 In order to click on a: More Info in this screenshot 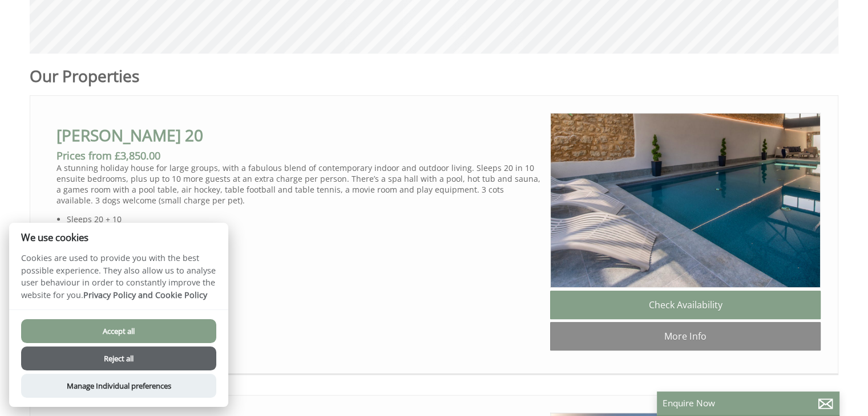, I will do `click(685, 336)`.